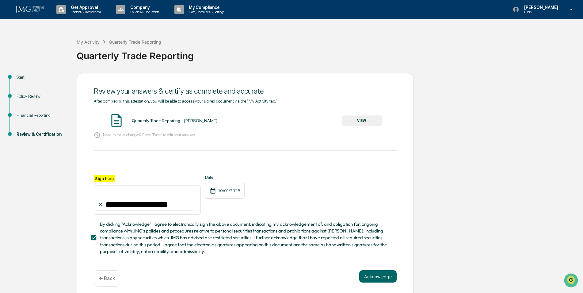 This screenshot has width=583, height=293. Describe the element at coordinates (104, 178) in the screenshot. I see `label: Sign here` at that location.